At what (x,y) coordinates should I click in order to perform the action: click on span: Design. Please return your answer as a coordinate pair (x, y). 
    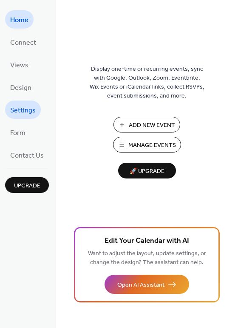
    Looking at the image, I should click on (21, 88).